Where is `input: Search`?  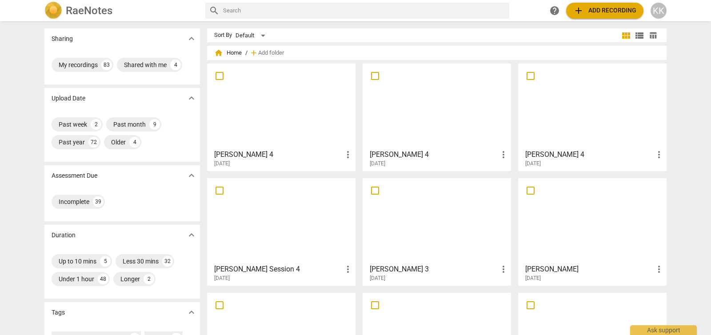 input: Search is located at coordinates (365, 11).